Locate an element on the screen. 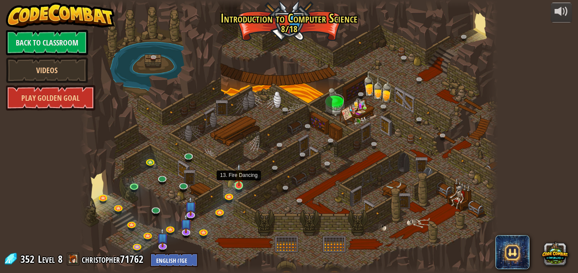 The image size is (578, 273). a: christopher71762 is located at coordinates (114, 259).